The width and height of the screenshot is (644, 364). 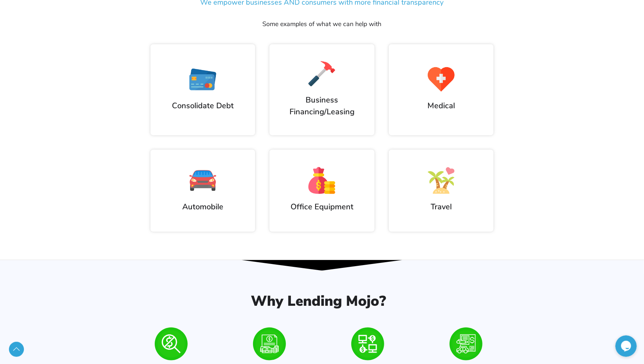 I want to click on h2: Office Equipment, so click(x=321, y=207).